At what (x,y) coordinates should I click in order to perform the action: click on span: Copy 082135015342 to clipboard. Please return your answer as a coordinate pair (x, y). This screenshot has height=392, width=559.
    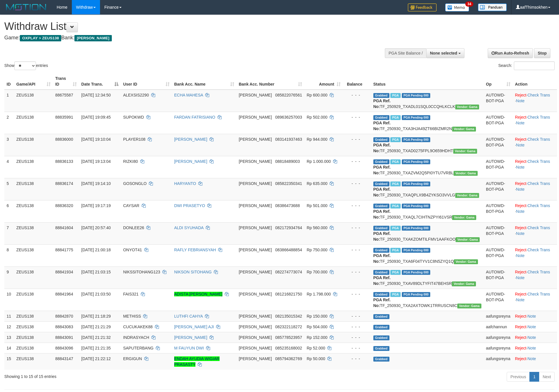
    Looking at the image, I should click on (289, 316).